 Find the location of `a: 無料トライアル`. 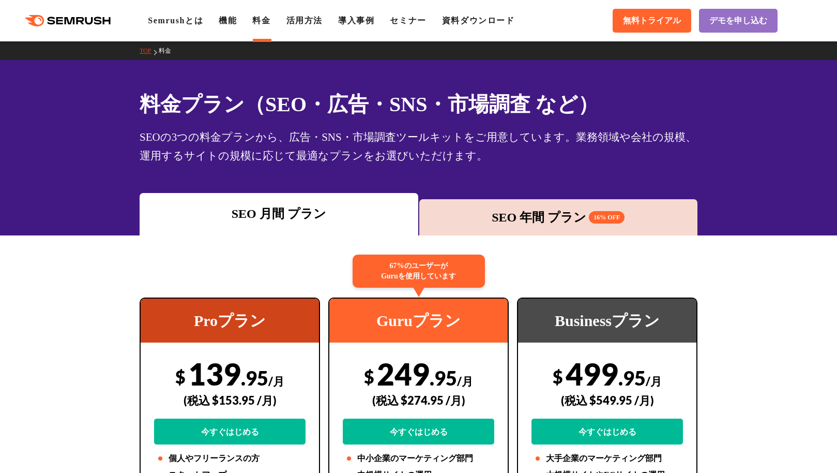

a: 無料トライアル is located at coordinates (652, 21).